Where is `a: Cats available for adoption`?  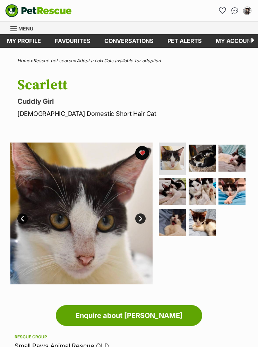
a: Cats available for adoption is located at coordinates (132, 61).